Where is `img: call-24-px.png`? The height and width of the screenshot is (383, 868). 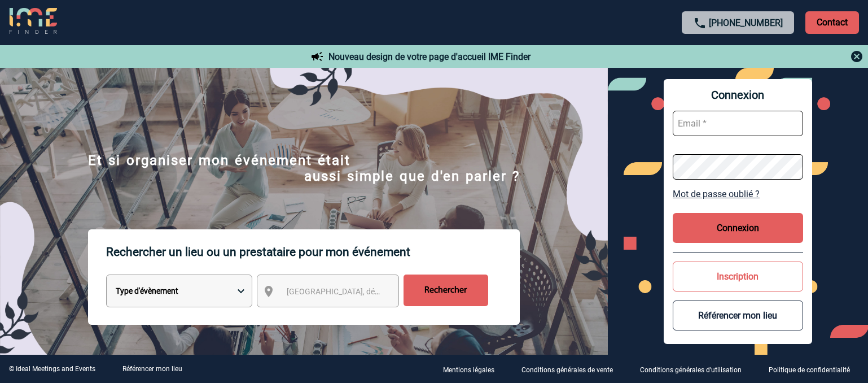 img: call-24-px.png is located at coordinates (699, 23).